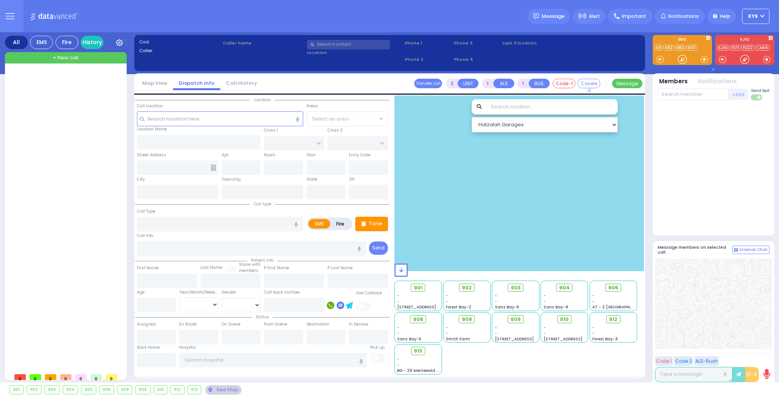 Image resolution: width=779 pixels, height=397 pixels. Describe the element at coordinates (369, 293) in the screenshot. I see `label: Use Callback` at that location.